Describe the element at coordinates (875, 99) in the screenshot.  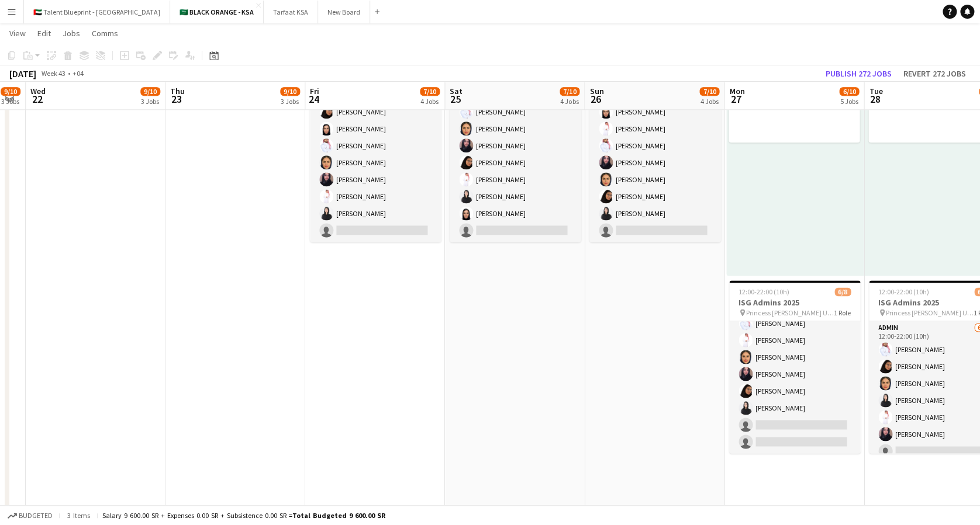
I see `span: 28` at that location.